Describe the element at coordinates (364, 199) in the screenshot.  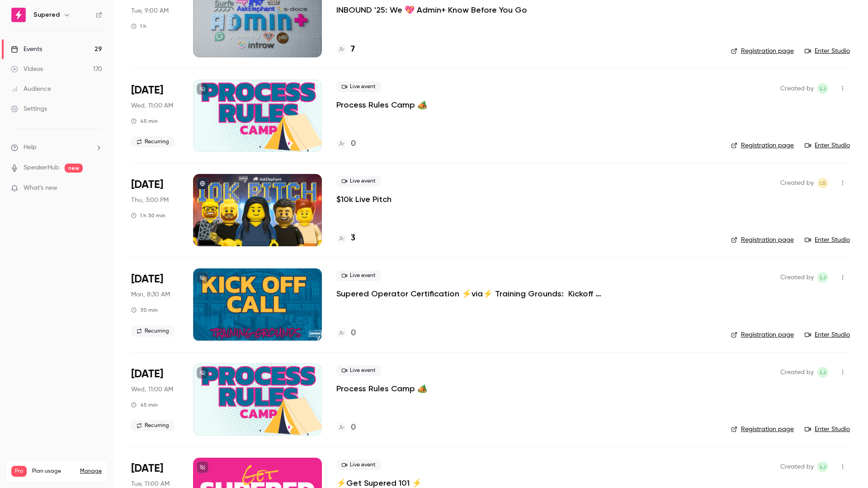
I see `a: $10k Live Pitch` at that location.